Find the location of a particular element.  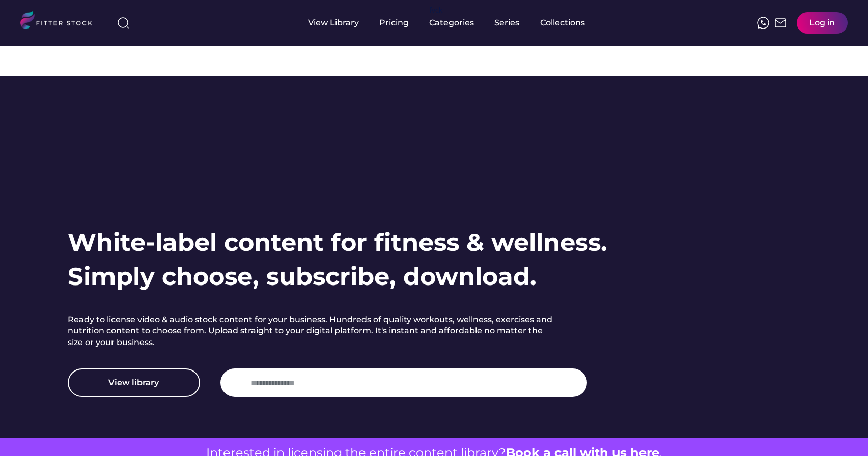

h1: White-label content for fitness & wellness. Simply choose, subscribe, download. is located at coordinates (337, 260).